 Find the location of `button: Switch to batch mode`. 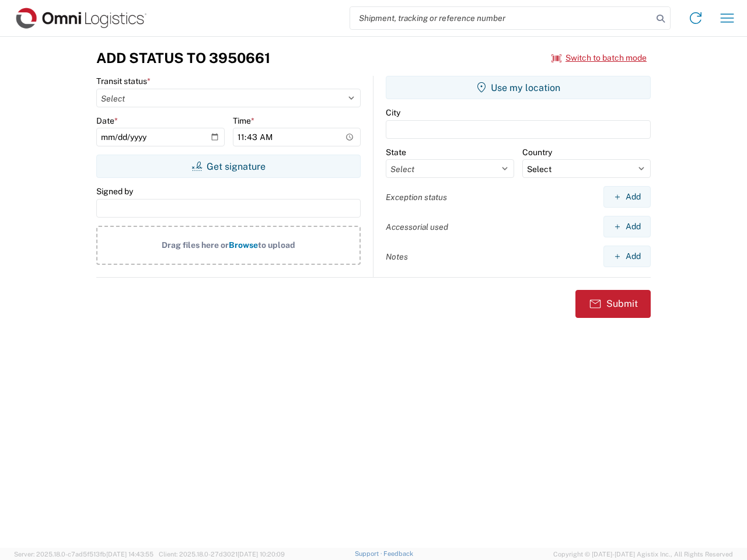

button: Switch to batch mode is located at coordinates (599, 58).